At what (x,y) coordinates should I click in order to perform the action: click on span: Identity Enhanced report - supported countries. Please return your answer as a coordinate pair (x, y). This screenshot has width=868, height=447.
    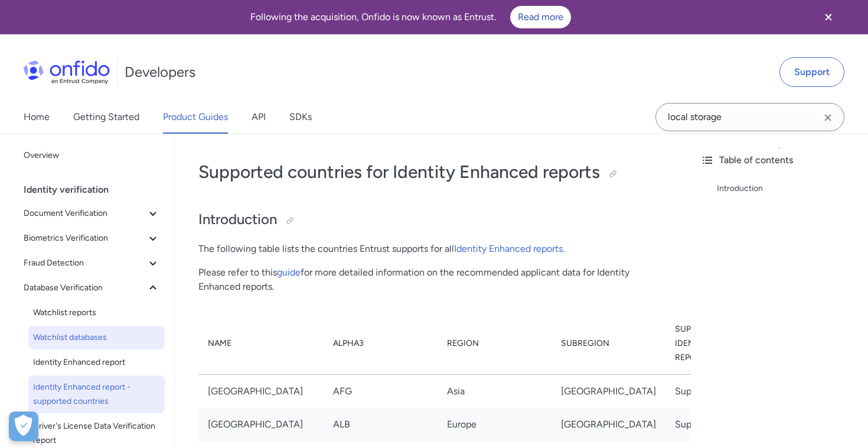
    Looking at the image, I should click on (96, 394).